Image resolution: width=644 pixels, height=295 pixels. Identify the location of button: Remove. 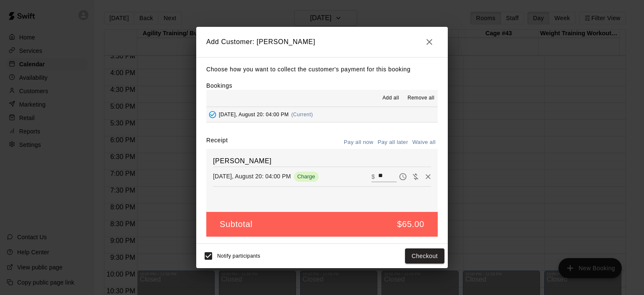
(428, 176).